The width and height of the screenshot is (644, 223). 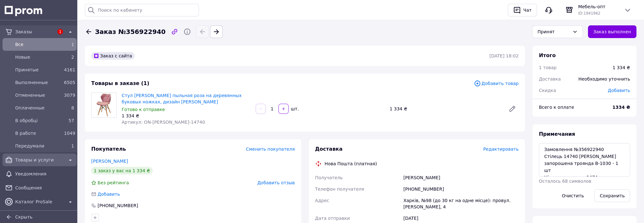 What do you see at coordinates (501, 149) in the screenshot?
I see `span: Редактировать` at bounding box center [501, 149].